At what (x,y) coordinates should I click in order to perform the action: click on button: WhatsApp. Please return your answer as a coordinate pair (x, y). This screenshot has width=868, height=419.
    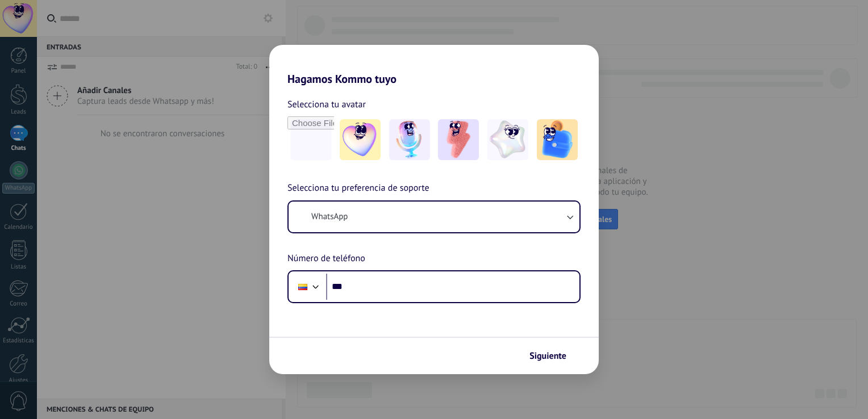
    Looking at the image, I should click on (434, 217).